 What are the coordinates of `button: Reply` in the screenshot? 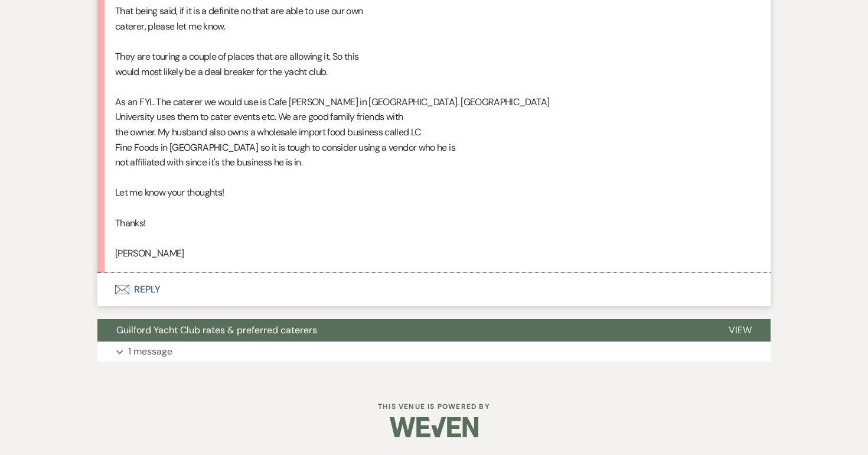 It's located at (434, 289).